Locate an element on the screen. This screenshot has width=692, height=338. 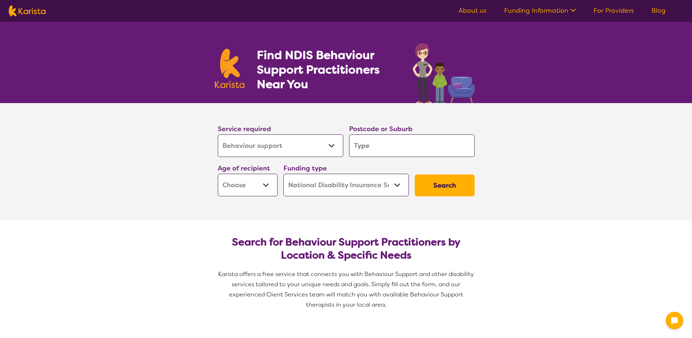
a: Funding Information is located at coordinates (540, 11).